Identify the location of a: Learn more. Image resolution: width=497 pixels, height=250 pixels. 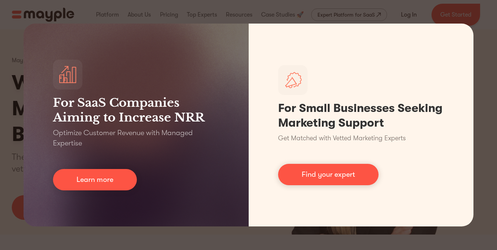
(95, 180).